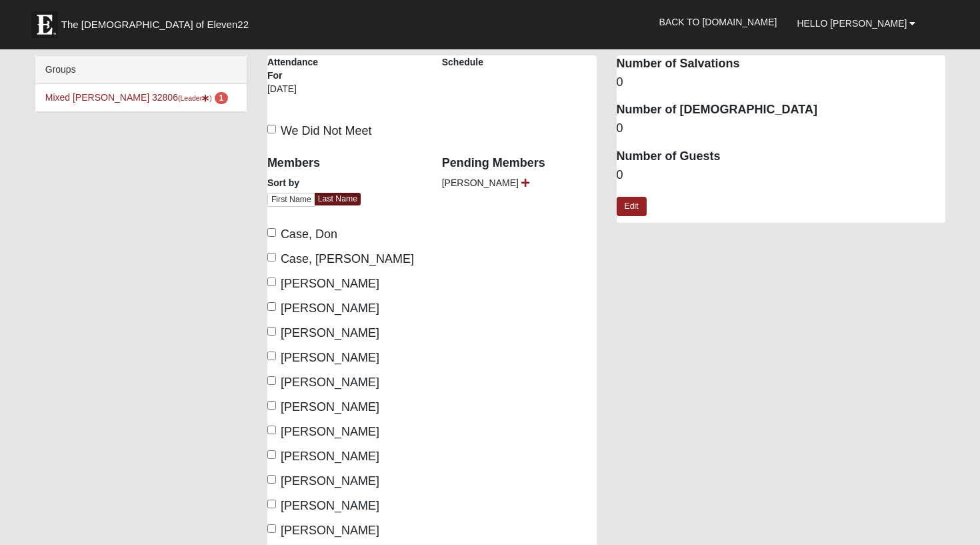 This screenshot has width=980, height=545. I want to click on dt: Number of Salvations, so click(782, 64).